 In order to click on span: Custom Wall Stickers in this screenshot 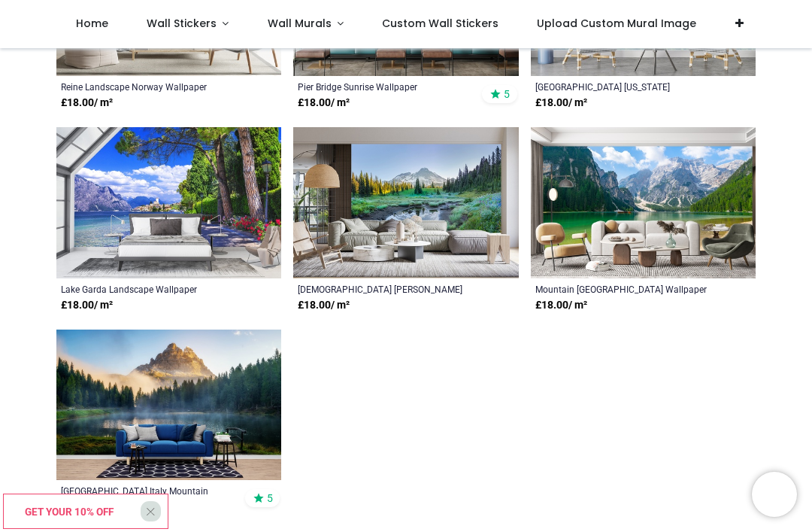, I will do `click(440, 23)`.